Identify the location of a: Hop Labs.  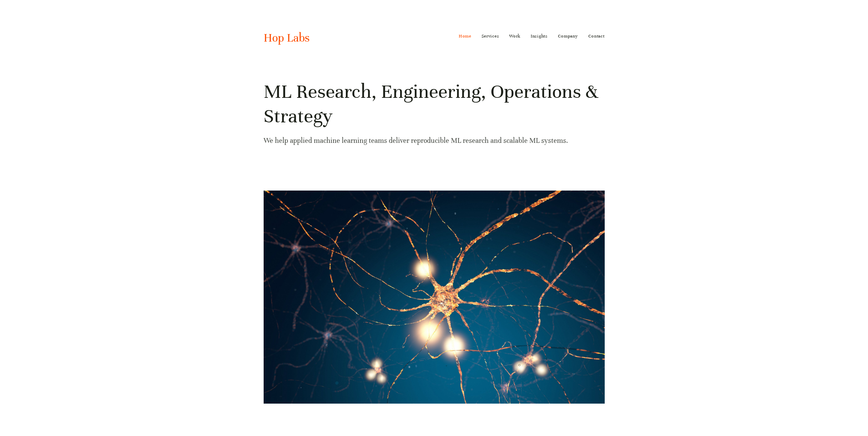
(286, 38).